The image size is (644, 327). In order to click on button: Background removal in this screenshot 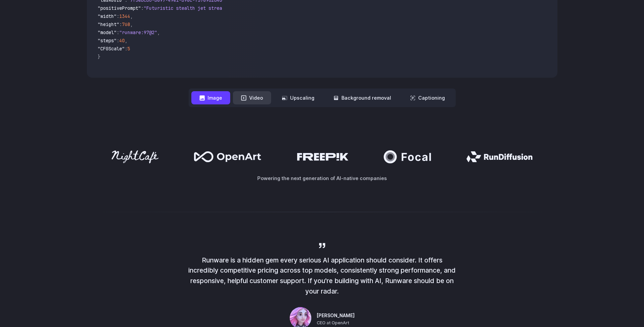, I will do `click(362, 98)`.